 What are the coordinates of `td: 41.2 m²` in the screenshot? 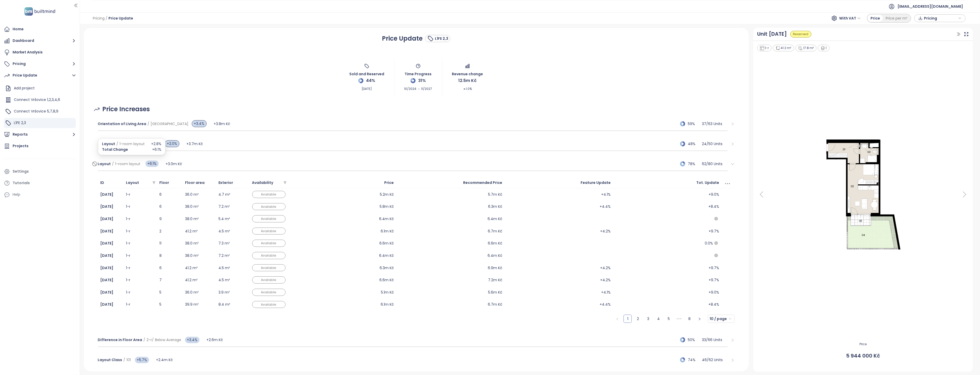 It's located at (199, 231).